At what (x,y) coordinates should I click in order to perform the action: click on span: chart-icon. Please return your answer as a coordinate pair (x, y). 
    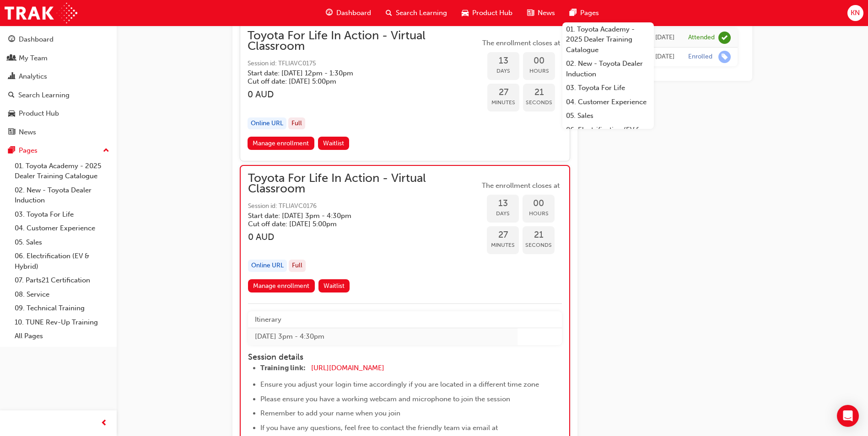
    Looking at the image, I should click on (11, 77).